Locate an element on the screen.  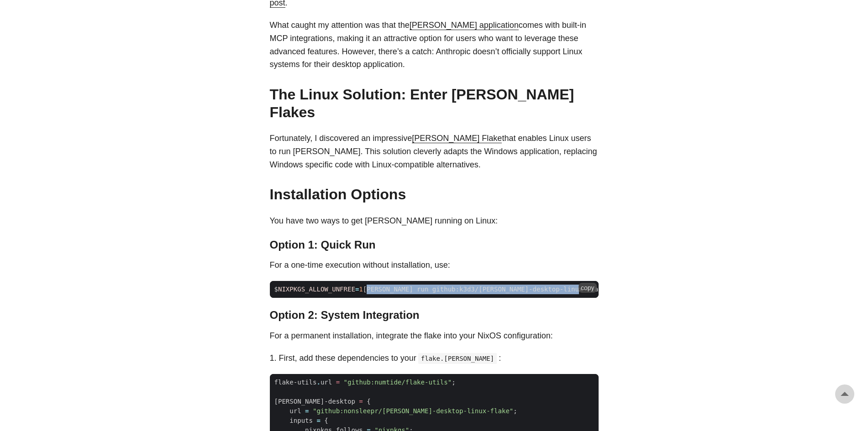
button: copy is located at coordinates (588, 288).